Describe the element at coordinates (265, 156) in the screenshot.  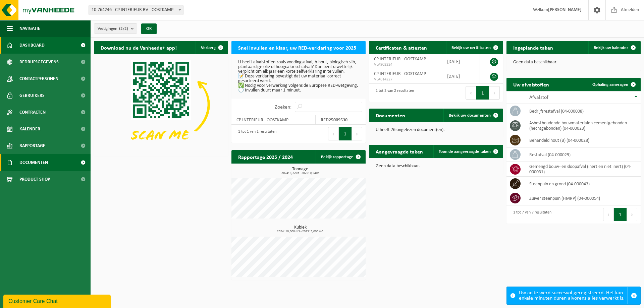
I see `h2: Rapportage 2025 / 2024` at that location.